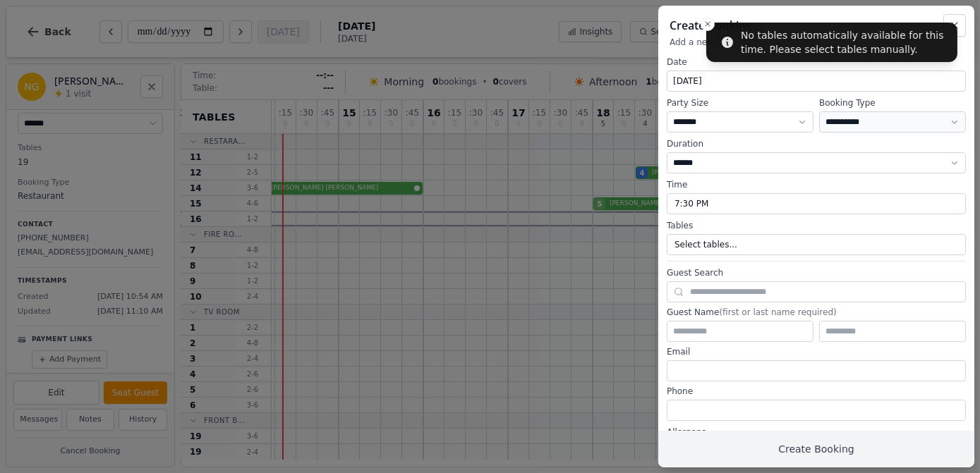  What do you see at coordinates (816, 42) in the screenshot?
I see `p: Add a new booking to the day planner` at bounding box center [816, 42].